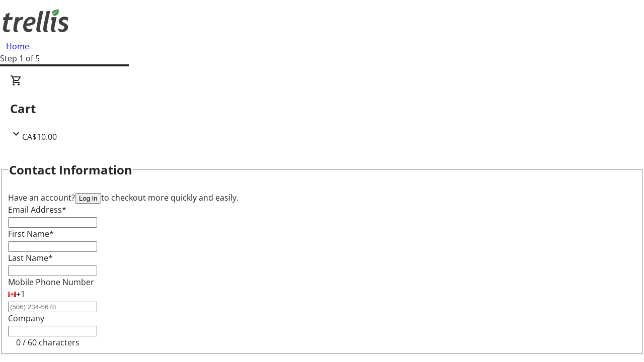 The width and height of the screenshot is (644, 362). What do you see at coordinates (322, 198) in the screenshot?
I see `div: Have an account? to checkout more quickly and easily.` at bounding box center [322, 198].